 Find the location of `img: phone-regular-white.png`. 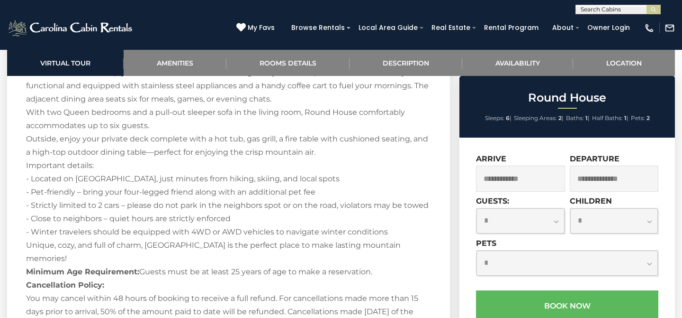

img: phone-regular-white.png is located at coordinates (650, 28).